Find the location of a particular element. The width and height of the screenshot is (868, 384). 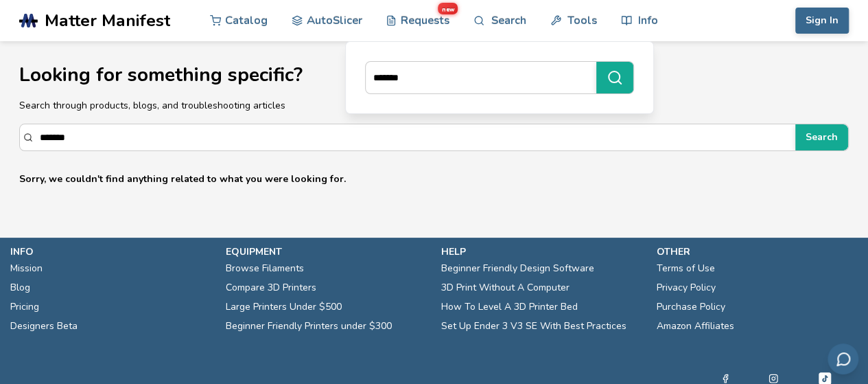

input: Search is located at coordinates (414, 137).